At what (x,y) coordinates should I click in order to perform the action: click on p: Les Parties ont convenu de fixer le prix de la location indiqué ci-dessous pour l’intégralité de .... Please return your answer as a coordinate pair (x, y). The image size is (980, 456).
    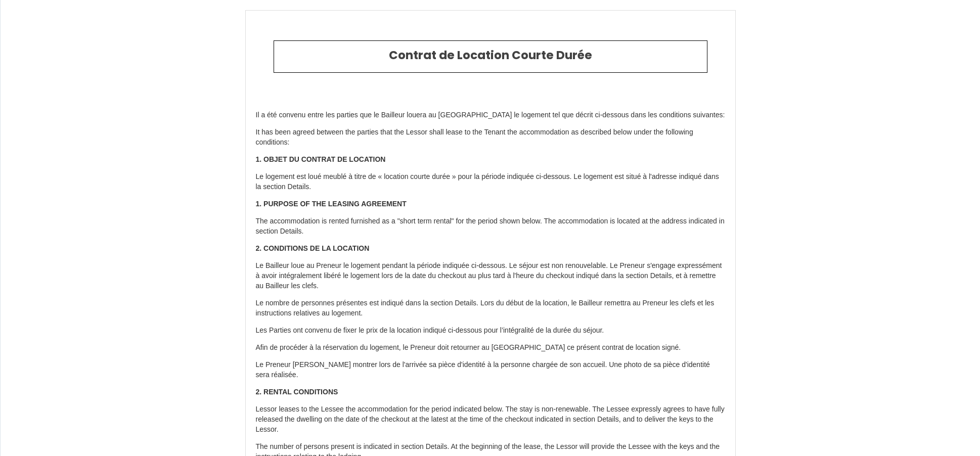
    Looking at the image, I should click on (490, 330).